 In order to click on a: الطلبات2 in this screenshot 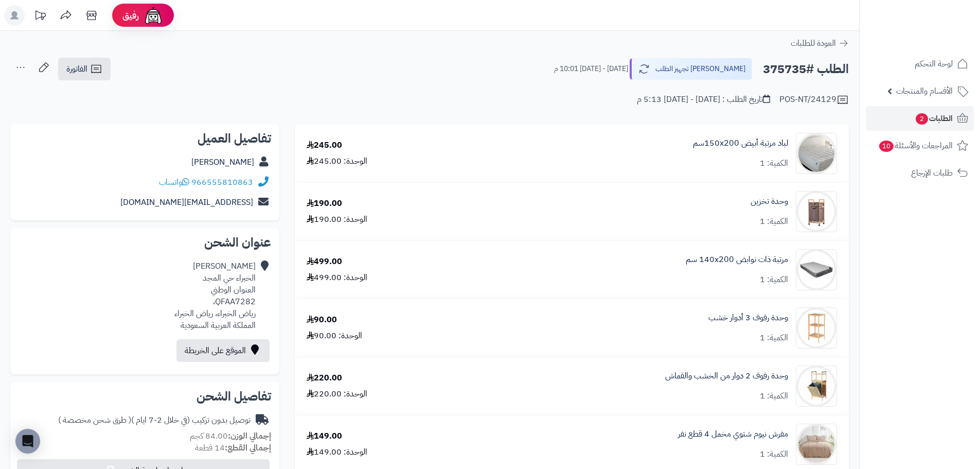, I will do `click(920, 118)`.